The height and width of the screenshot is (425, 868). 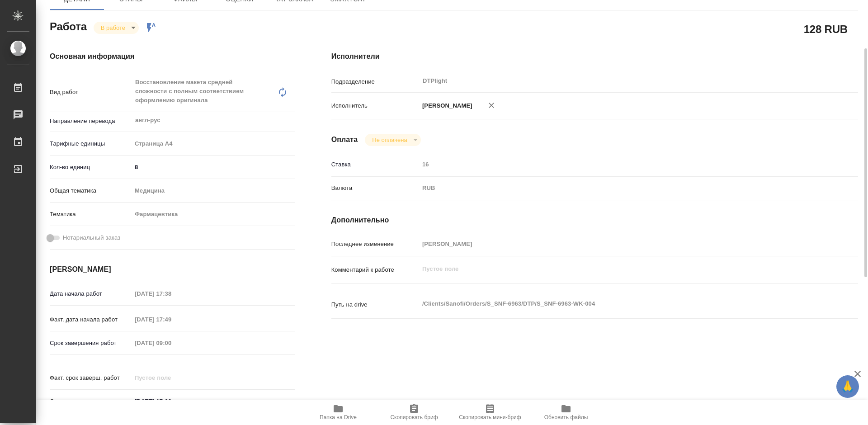 What do you see at coordinates (490, 412) in the screenshot?
I see `button: Скопировать мини-бриф` at bounding box center [490, 412].